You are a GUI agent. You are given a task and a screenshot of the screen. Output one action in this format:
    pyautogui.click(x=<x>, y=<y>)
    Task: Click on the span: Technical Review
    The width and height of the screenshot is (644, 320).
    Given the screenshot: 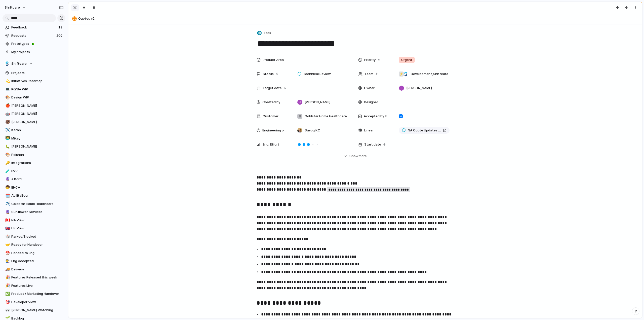 What is the action you would take?
    pyautogui.click(x=317, y=74)
    